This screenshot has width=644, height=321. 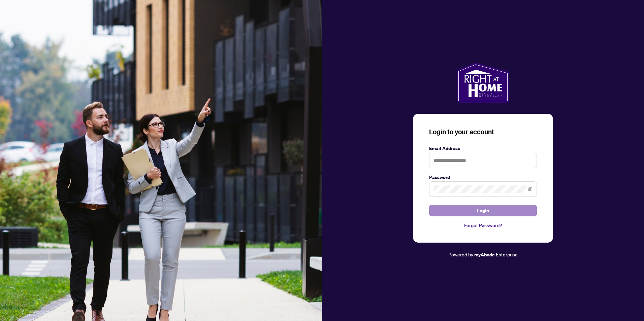 I want to click on h3: Login to your account, so click(x=483, y=132).